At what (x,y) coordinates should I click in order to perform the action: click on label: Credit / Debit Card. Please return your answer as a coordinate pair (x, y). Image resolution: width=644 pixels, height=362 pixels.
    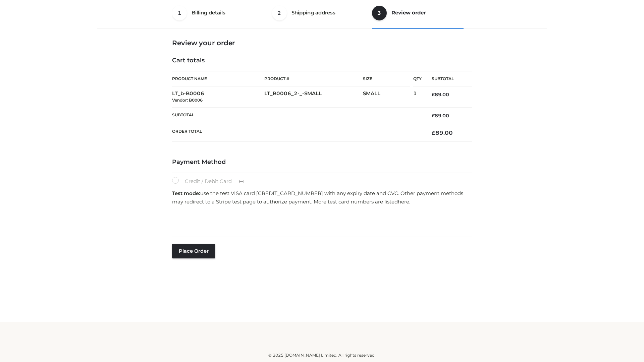
    Looking at the image, I should click on (211, 181).